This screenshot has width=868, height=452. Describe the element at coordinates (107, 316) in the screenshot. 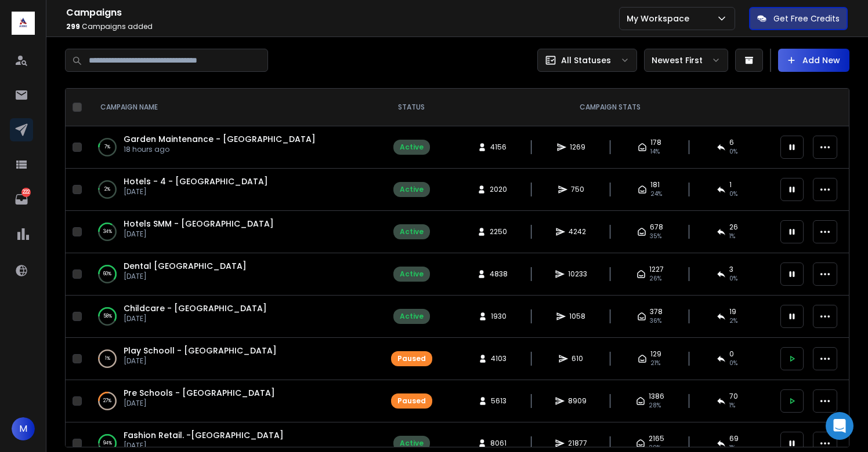

I see `p: 58 %` at that location.